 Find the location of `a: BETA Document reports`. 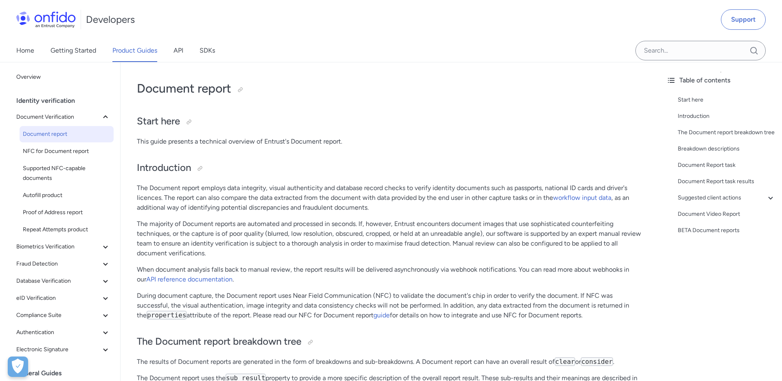

a: BETA Document reports is located at coordinates (727, 230).